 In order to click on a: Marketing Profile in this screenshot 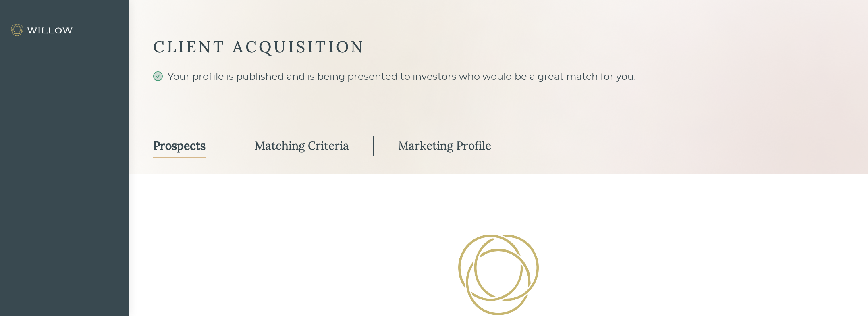, I will do `click(445, 146)`.